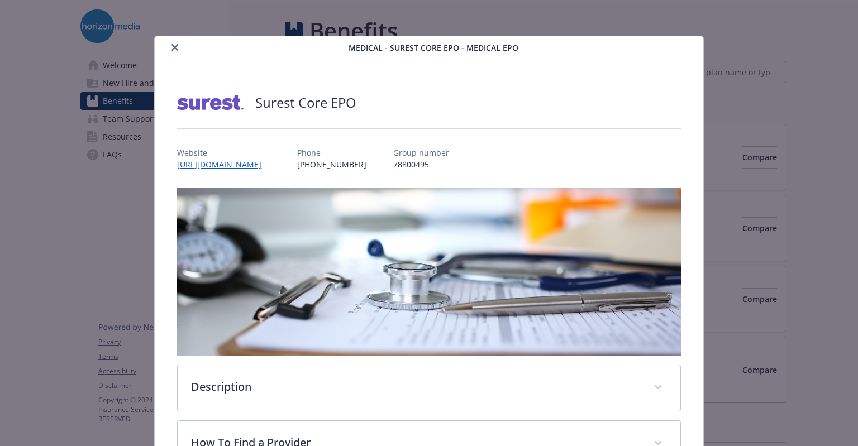  What do you see at coordinates (433, 47) in the screenshot?
I see `span: Medical - Surest Core EPO - Medical EPO` at bounding box center [433, 47].